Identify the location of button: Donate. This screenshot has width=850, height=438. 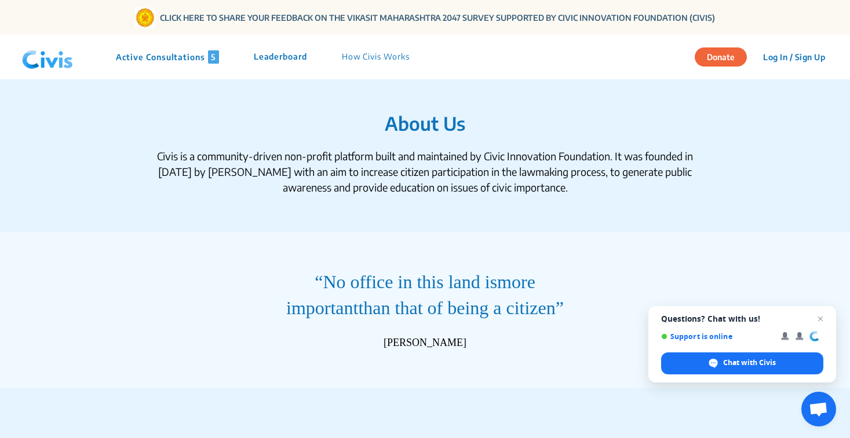
(721, 57).